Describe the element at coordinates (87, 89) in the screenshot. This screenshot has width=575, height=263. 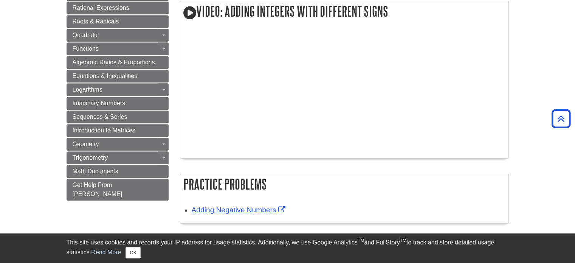
I see `span: Logarithms` at that location.